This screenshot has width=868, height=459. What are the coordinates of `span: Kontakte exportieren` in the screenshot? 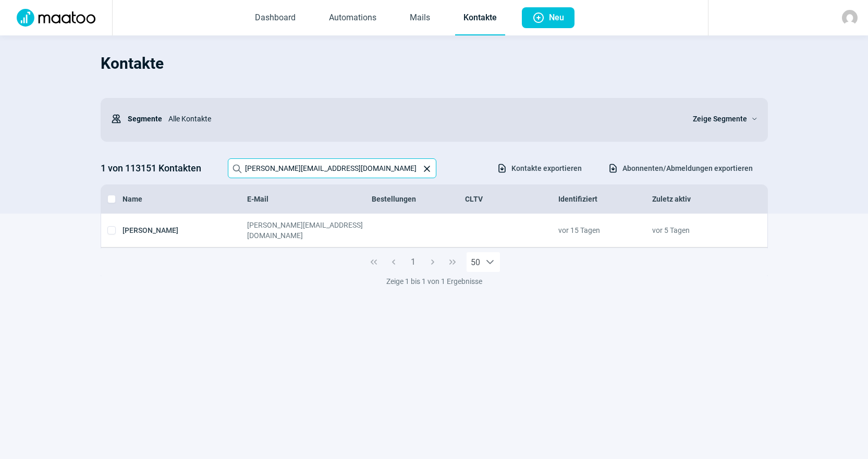 It's located at (546, 168).